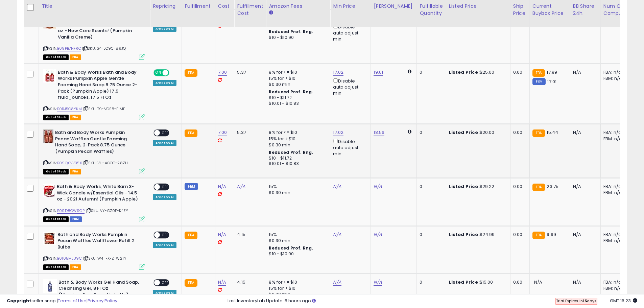  Describe the element at coordinates (552, 72) in the screenshot. I see `span: 17.99` at that location.